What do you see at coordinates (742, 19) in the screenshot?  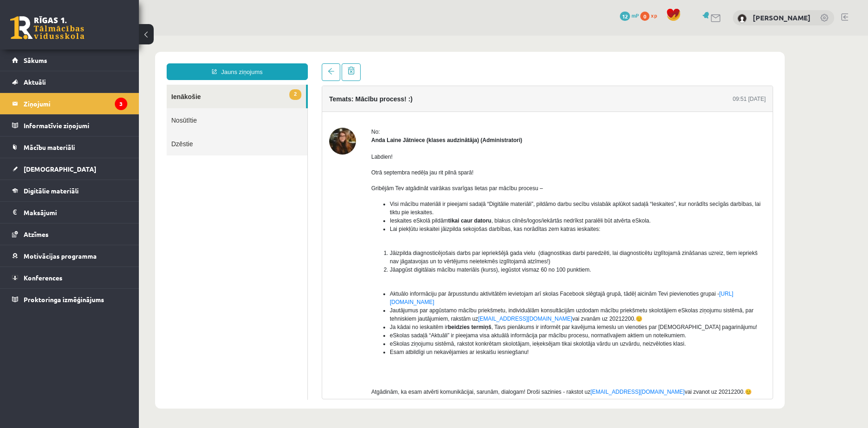 I see `img: Tomass Niks Jansons` at bounding box center [742, 19].